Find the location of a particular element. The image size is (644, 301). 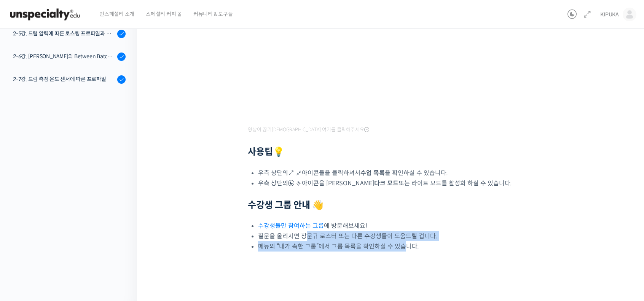

li: 에 방문해보세요! is located at coordinates (397, 225).